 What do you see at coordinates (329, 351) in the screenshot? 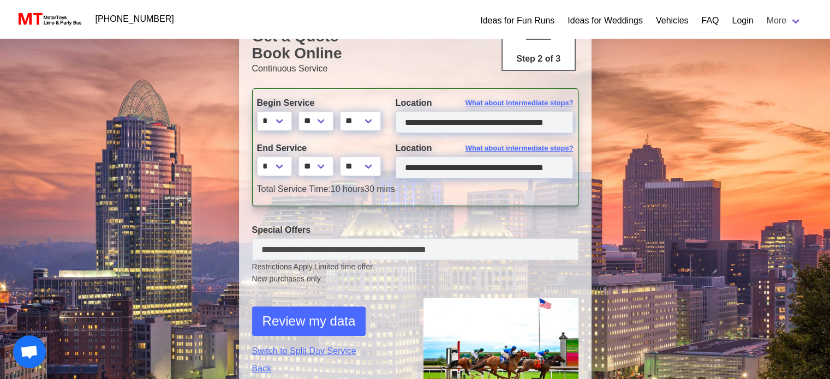
I see `a: Switch to Split Day Service` at bounding box center [329, 351].